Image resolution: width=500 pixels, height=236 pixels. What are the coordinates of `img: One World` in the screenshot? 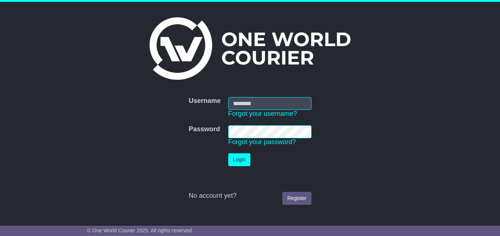 It's located at (250, 49).